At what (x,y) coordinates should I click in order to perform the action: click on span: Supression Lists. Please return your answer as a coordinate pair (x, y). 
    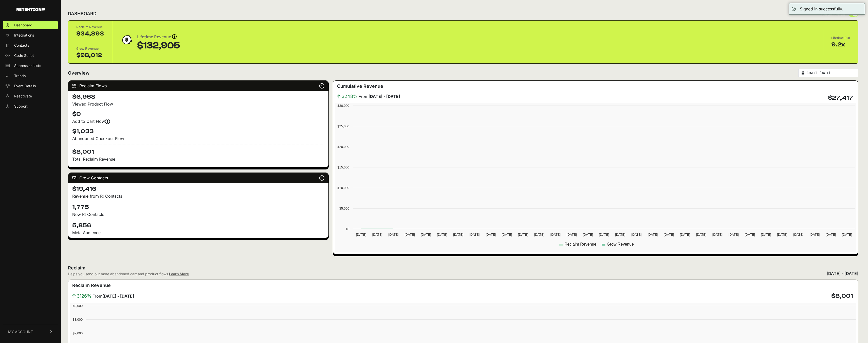
    Looking at the image, I should click on (28, 66).